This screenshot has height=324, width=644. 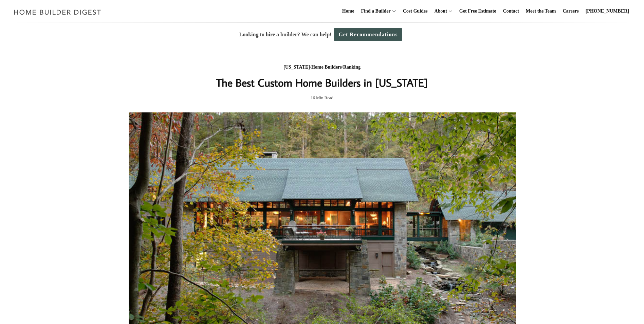 I want to click on a: Home Builders, so click(x=327, y=67).